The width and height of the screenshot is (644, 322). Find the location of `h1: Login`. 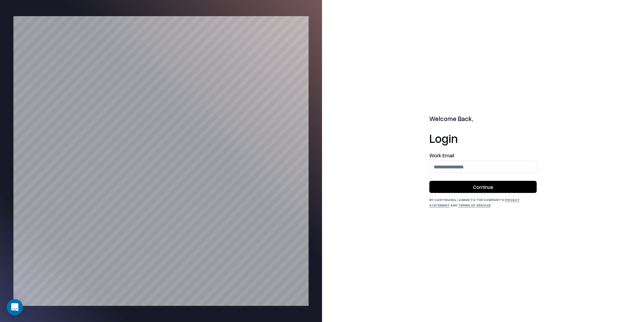

h1: Login is located at coordinates (483, 138).